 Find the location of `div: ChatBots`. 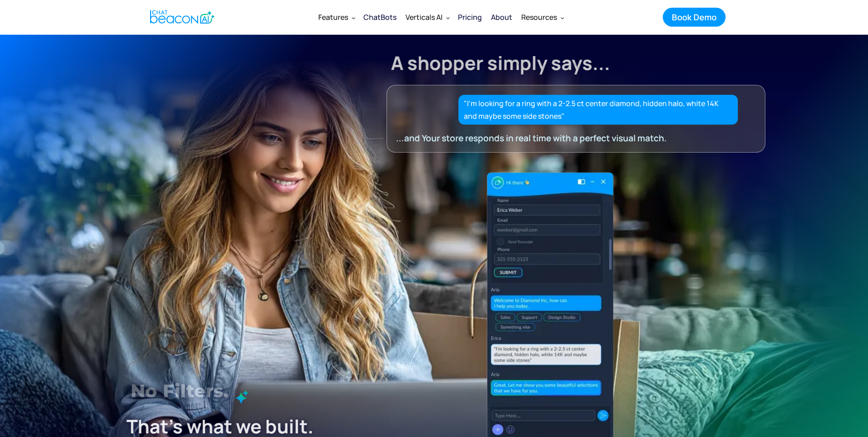

div: ChatBots is located at coordinates (379, 17).